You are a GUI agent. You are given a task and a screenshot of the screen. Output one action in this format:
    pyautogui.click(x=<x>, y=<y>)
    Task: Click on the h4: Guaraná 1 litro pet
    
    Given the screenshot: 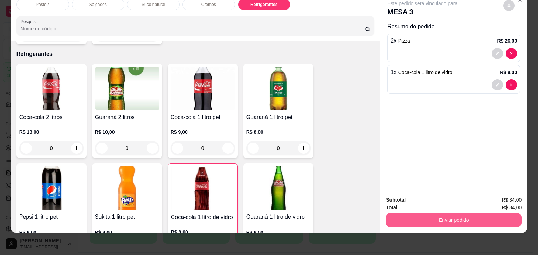 What is the action you would take?
    pyautogui.click(x=278, y=118)
    